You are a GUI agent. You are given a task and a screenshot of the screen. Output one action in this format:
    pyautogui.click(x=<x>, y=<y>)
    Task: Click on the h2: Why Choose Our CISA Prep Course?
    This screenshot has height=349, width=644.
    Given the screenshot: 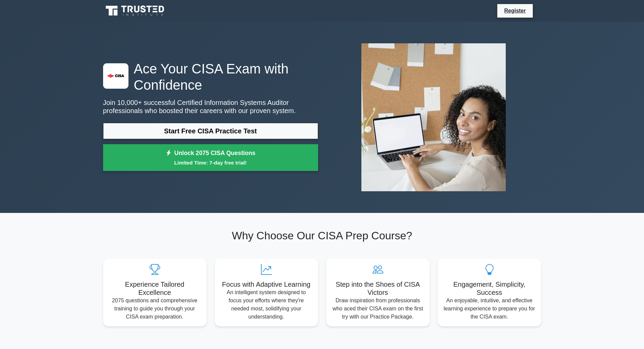 What is the action you would take?
    pyautogui.click(x=322, y=236)
    